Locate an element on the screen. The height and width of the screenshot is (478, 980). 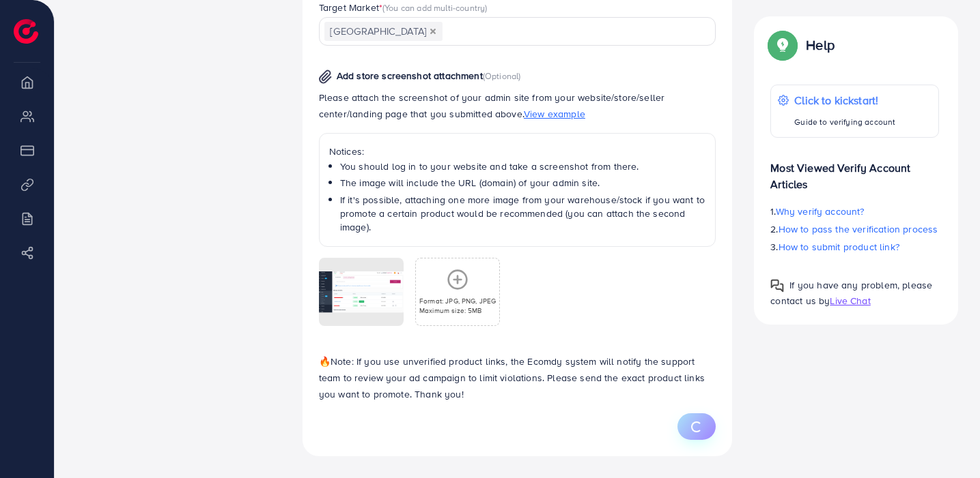
div: Search for option is located at coordinates (517, 31).